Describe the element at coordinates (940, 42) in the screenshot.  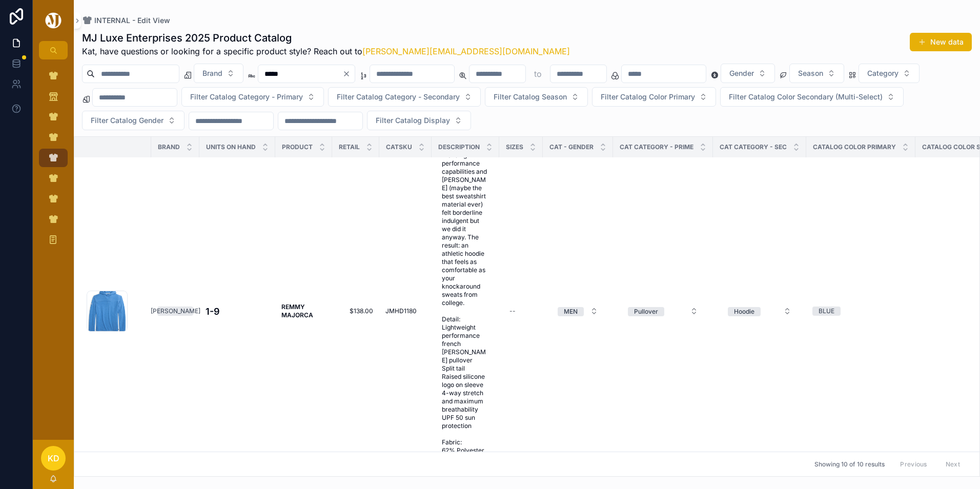
I see `button: New data` at that location.